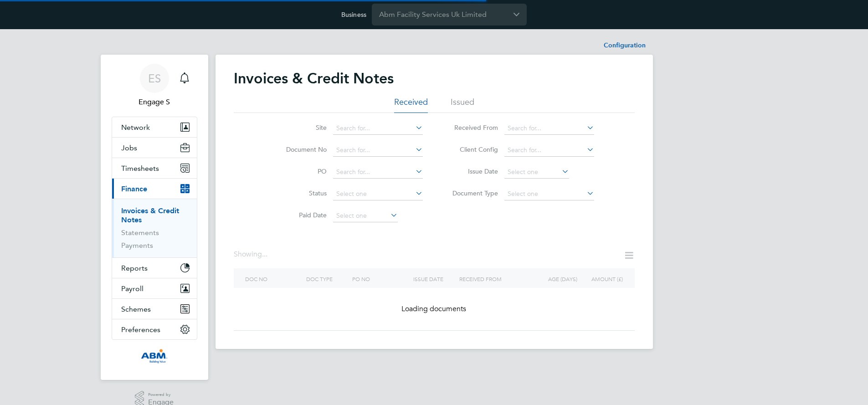 This screenshot has width=868, height=405. What do you see at coordinates (155, 309) in the screenshot?
I see `button: Schemes` at bounding box center [155, 309].